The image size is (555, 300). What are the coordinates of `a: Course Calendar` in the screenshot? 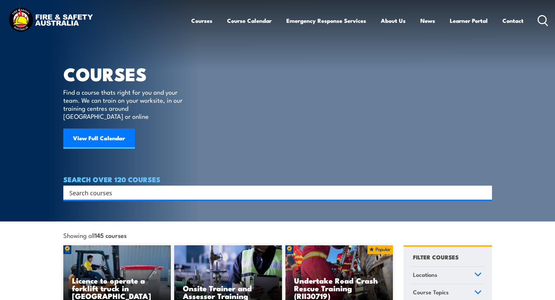 It's located at (249, 20).